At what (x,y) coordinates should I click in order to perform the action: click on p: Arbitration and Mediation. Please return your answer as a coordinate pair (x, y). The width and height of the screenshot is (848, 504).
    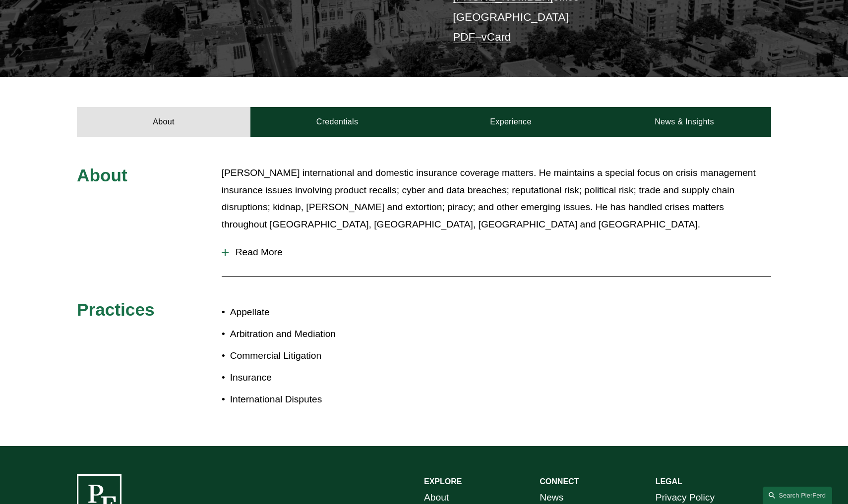
    Looking at the image, I should click on (327, 334).